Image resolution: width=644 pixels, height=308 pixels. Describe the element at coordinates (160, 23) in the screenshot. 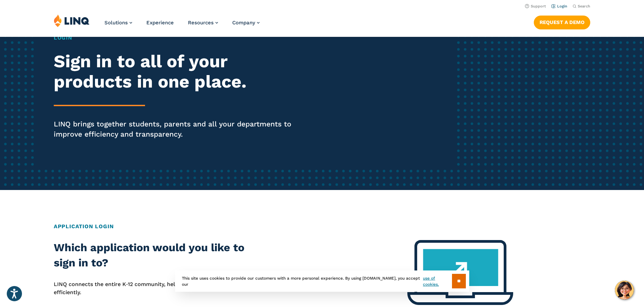

I see `a: Experience` at that location.